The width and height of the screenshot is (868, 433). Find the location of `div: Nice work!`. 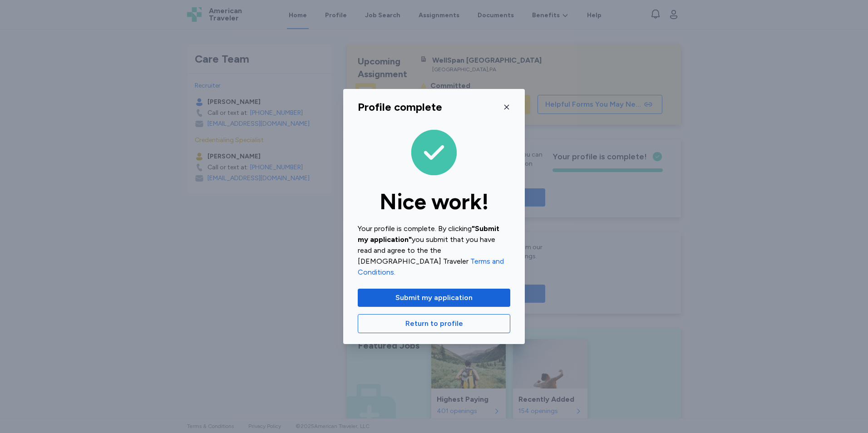

div: Nice work! is located at coordinates (434, 202).